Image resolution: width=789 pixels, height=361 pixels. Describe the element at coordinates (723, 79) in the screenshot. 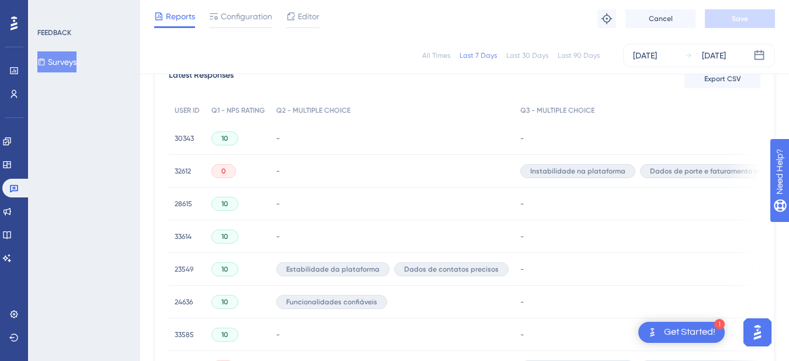

I see `button: Export CSV` at that location.